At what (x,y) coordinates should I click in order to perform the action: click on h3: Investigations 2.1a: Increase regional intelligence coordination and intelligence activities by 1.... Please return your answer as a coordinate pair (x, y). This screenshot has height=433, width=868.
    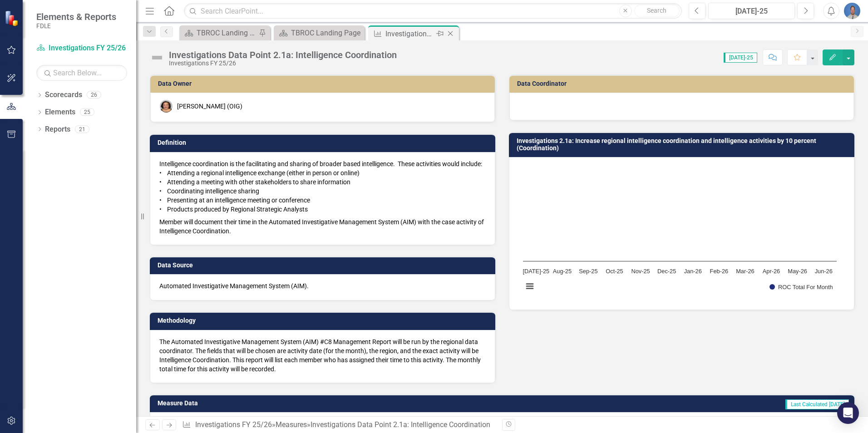
    Looking at the image, I should click on (684, 144).